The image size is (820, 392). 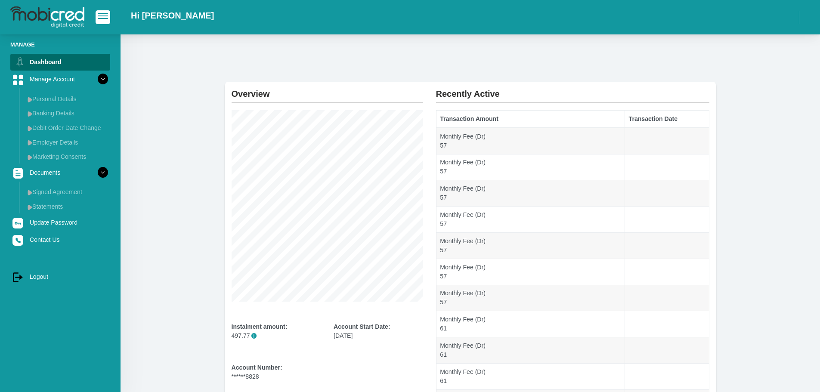 What do you see at coordinates (67, 99) in the screenshot?
I see `a: Personal Details` at bounding box center [67, 99].